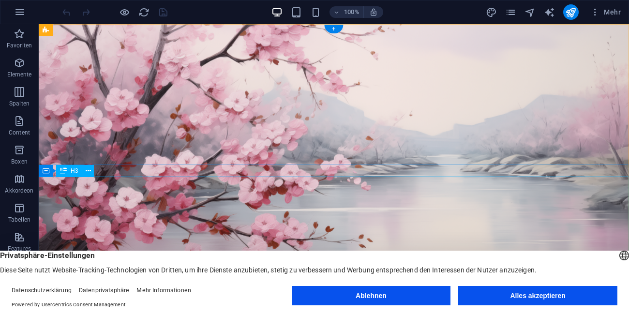 Image resolution: width=629 pixels, height=315 pixels. What do you see at coordinates (606, 12) in the screenshot?
I see `button: Mehr` at bounding box center [606, 12].